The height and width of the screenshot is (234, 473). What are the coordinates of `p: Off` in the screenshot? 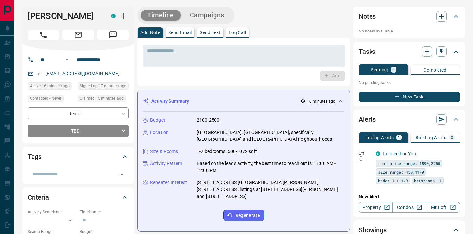 It's located at (365, 153).